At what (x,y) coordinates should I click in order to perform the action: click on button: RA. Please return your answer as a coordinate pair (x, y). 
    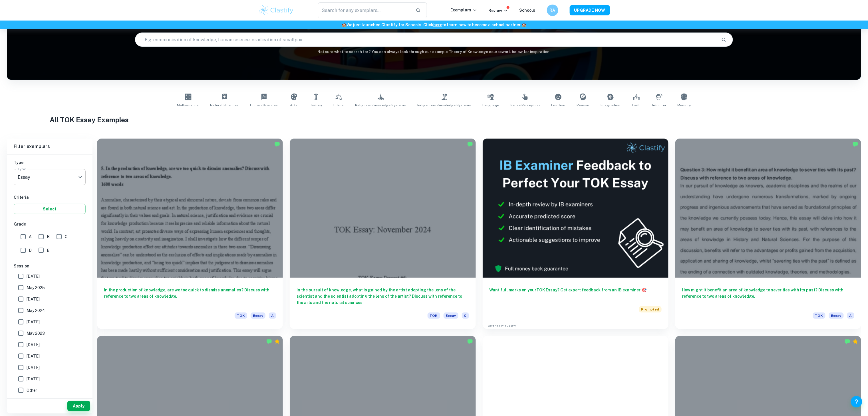
    Looking at the image, I should click on (552, 10).